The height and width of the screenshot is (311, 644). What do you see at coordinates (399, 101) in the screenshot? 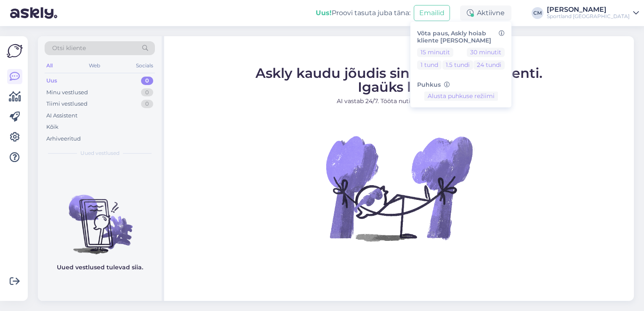
I see `p: AI vastab 24/7. Tööta nutikamalt juba täna.` at bounding box center [399, 101].